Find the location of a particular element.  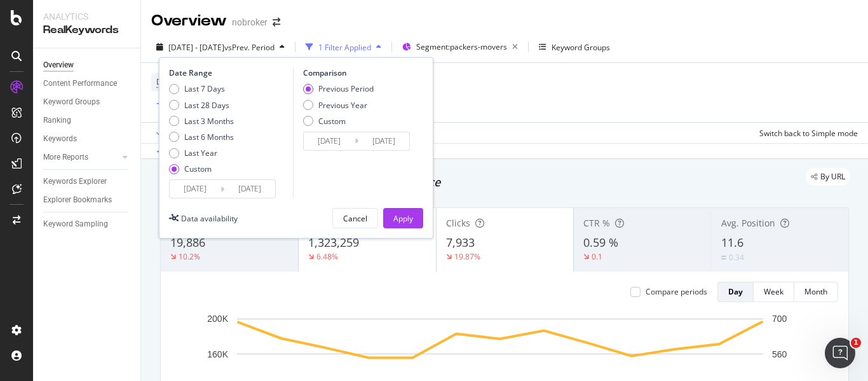

div: Month is located at coordinates (817, 291).